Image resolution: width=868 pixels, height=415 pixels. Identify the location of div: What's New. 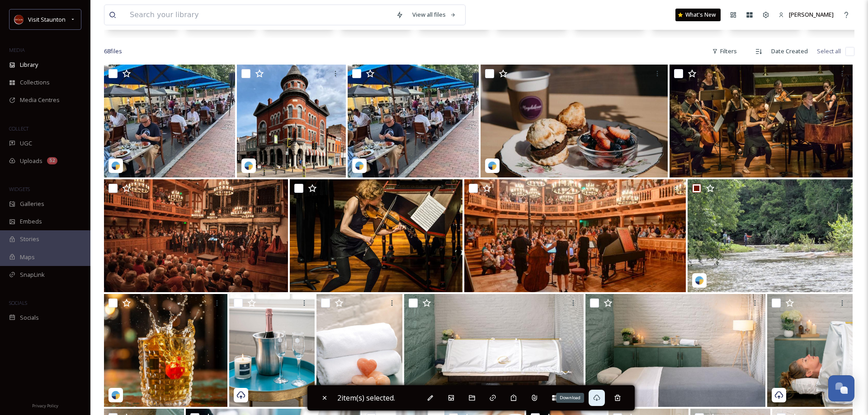
(698, 15).